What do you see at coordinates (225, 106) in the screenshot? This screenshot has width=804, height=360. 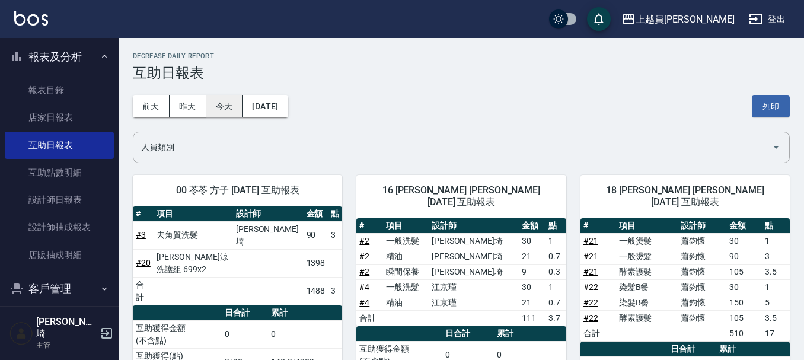 I see `button: 今天` at bounding box center [225, 106].